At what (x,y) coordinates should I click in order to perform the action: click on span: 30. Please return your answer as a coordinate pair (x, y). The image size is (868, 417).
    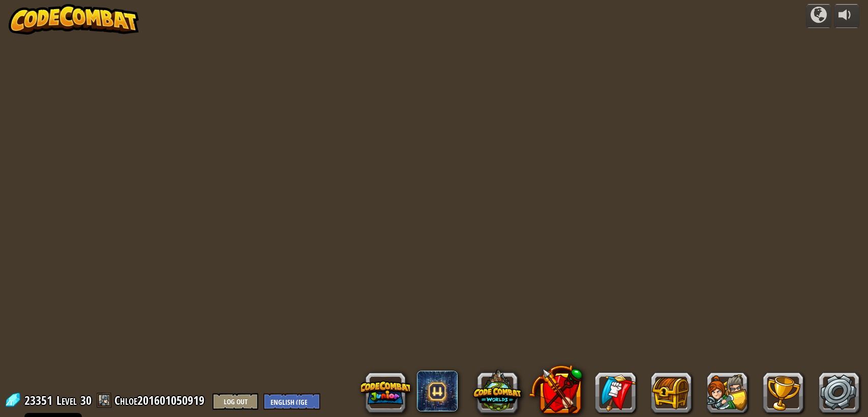
    Looking at the image, I should click on (86, 401).